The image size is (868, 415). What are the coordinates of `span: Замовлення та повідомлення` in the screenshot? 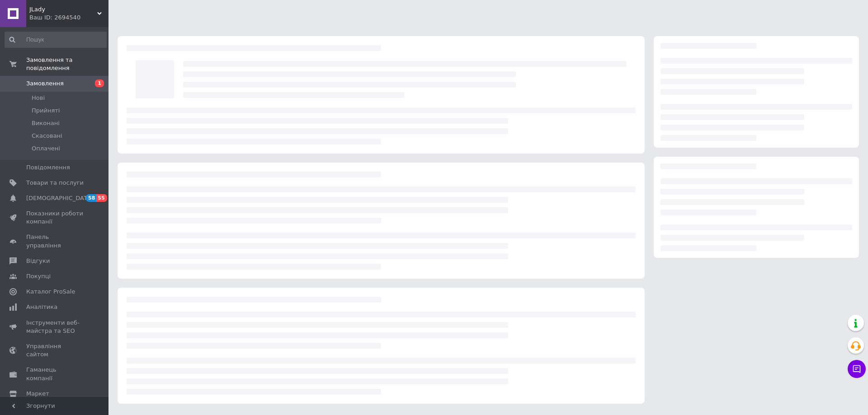 It's located at (68, 64).